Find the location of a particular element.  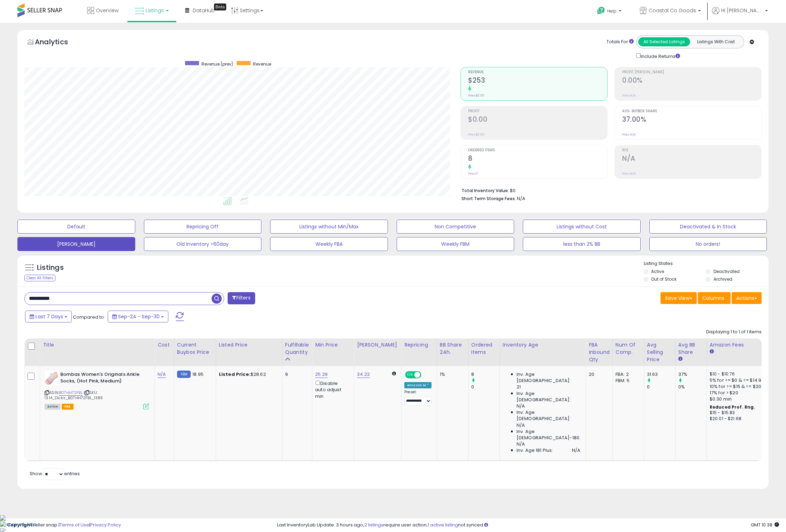

span: Overview is located at coordinates (107, 10).